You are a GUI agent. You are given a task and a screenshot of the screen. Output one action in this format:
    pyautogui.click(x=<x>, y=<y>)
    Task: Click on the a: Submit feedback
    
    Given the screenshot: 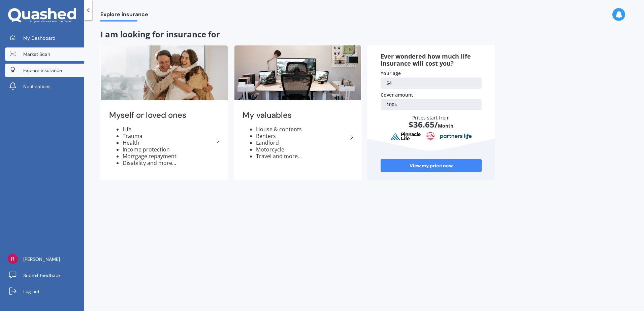 What is the action you would take?
    pyautogui.click(x=44, y=275)
    